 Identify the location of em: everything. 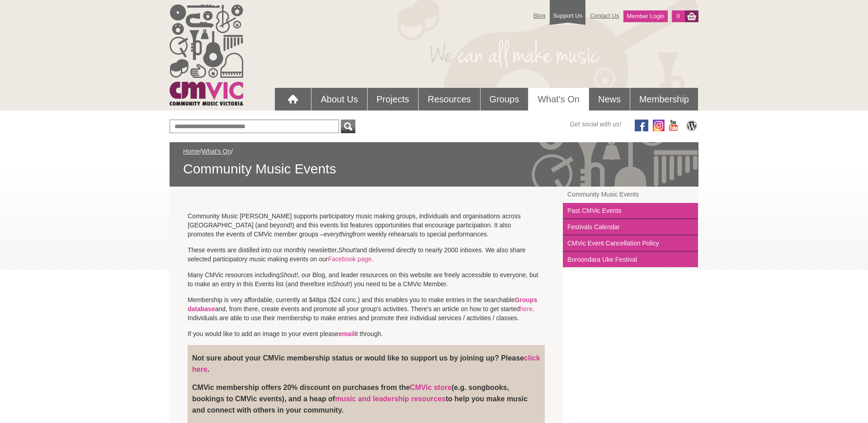
(338, 234).